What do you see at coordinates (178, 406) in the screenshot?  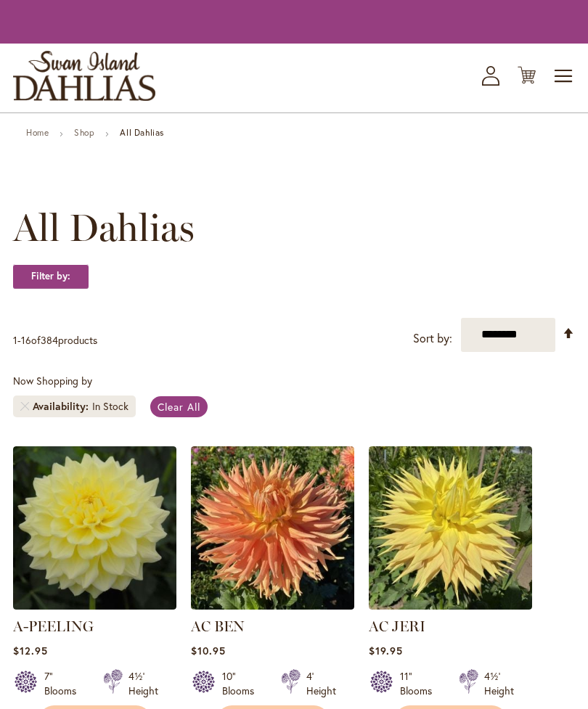 I see `a: Clear All` at bounding box center [178, 406].